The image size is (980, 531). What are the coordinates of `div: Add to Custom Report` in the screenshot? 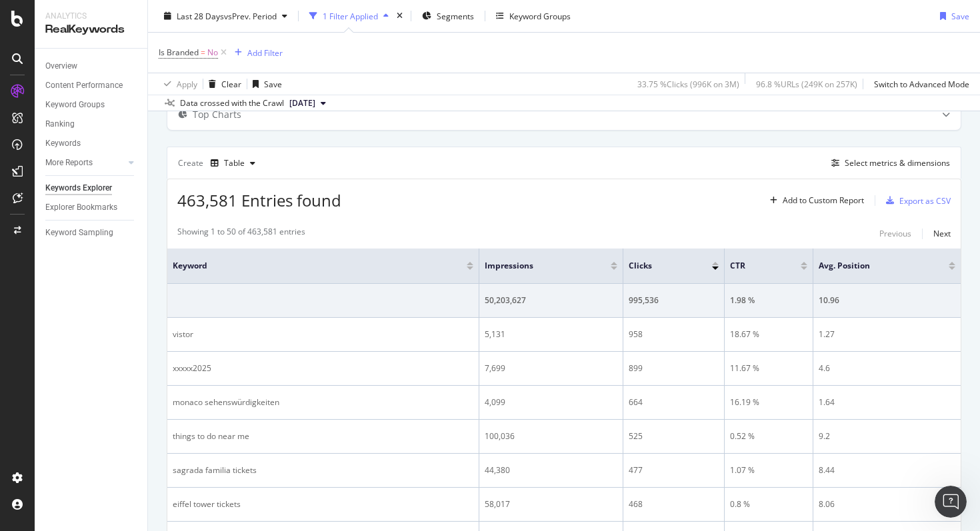 It's located at (823, 201).